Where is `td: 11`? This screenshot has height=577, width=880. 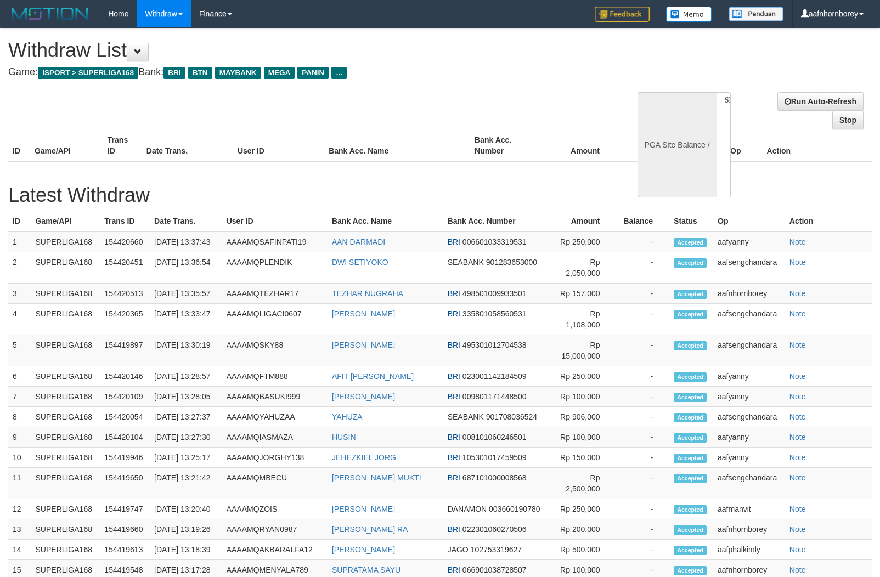 td: 11 is located at coordinates (19, 484).